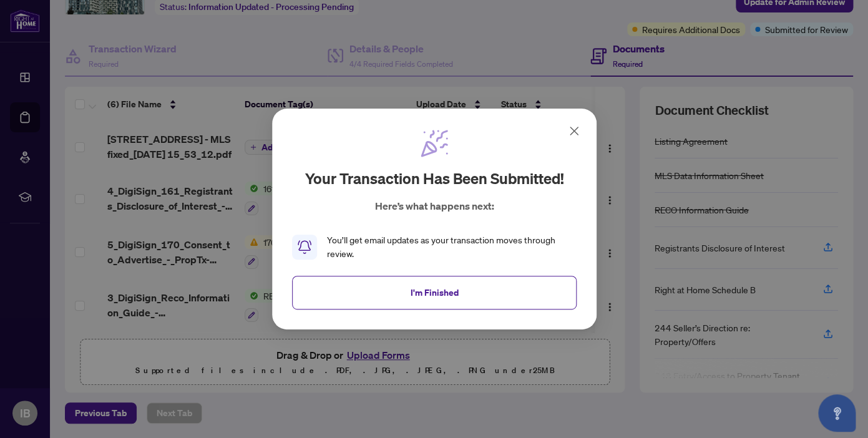 The width and height of the screenshot is (868, 438). What do you see at coordinates (452, 247) in the screenshot?
I see `div: You’ll get email updates as your transaction moves through review.` at bounding box center [452, 247].